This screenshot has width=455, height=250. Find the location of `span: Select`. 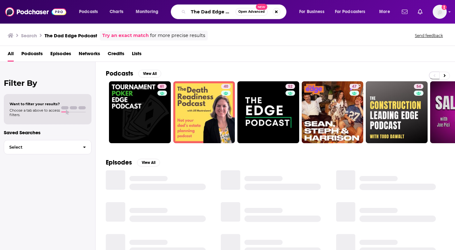

span: Select is located at coordinates (41, 147).